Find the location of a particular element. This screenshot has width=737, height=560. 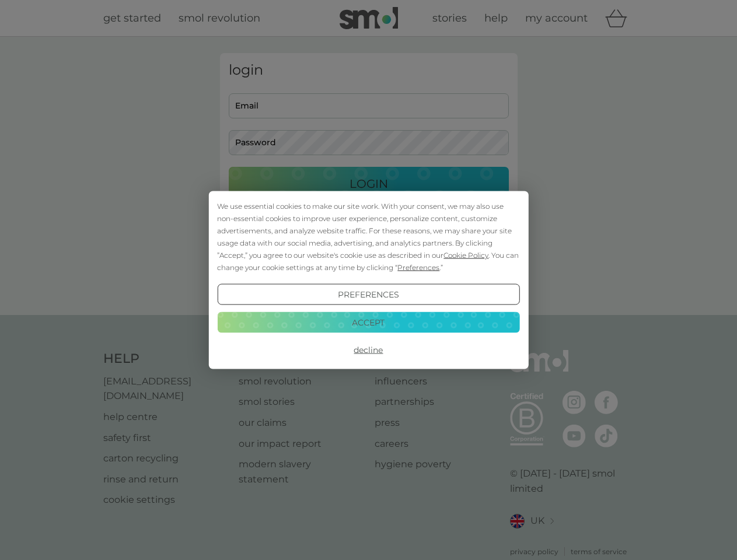

button: Accept is located at coordinates (368, 322).